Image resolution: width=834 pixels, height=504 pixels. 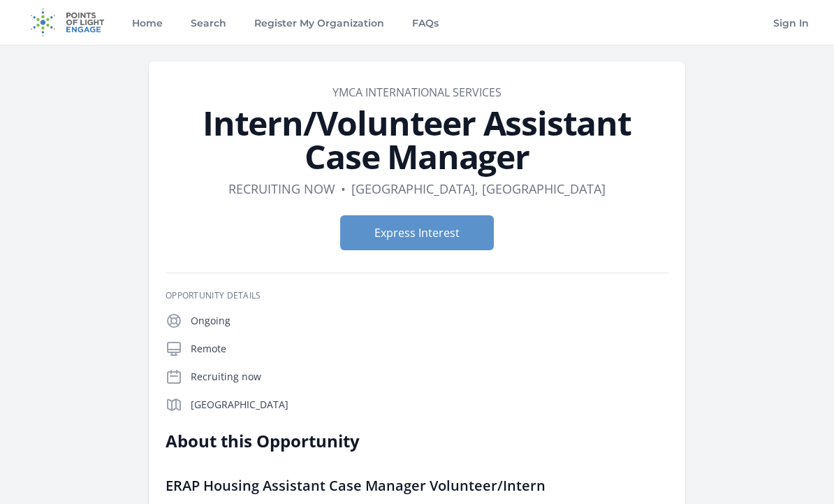 I want to click on h3: Opportunity Details, so click(x=417, y=295).